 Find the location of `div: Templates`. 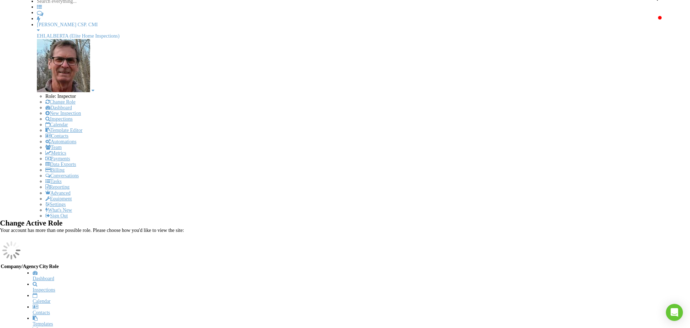

div: Templates is located at coordinates (349, 324).